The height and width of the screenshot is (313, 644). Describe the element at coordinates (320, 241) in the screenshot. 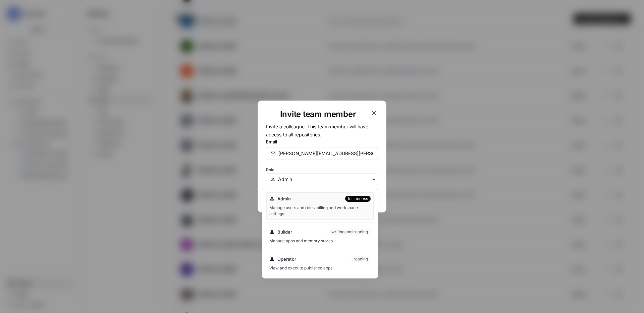

I see `div: Manage apps and memory stores.` at that location.